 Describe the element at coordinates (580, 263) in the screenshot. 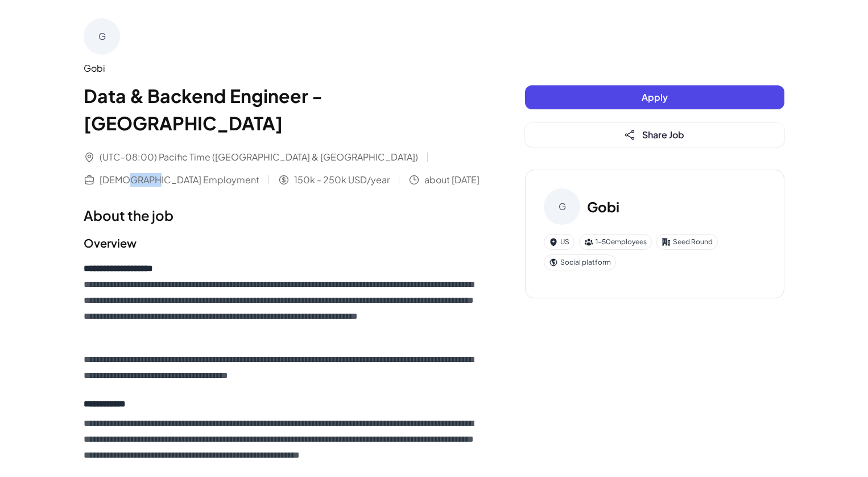

I see `div: Social platform` at that location.